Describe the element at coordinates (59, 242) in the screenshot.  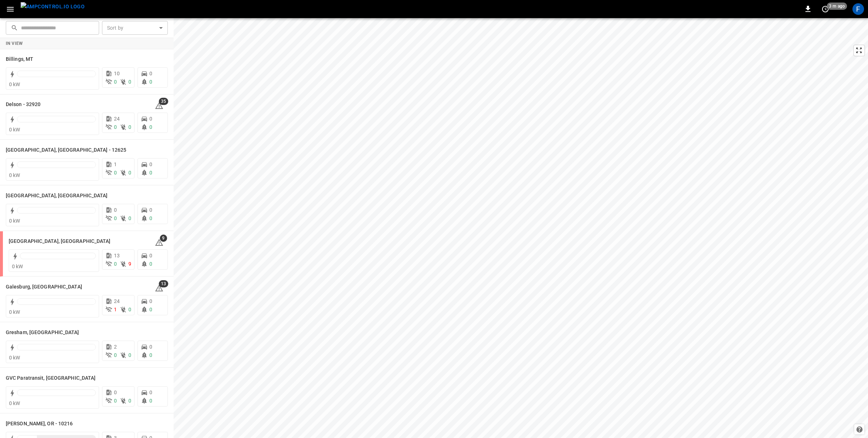
I see `h6: El Dorado Springs, MO` at that location.